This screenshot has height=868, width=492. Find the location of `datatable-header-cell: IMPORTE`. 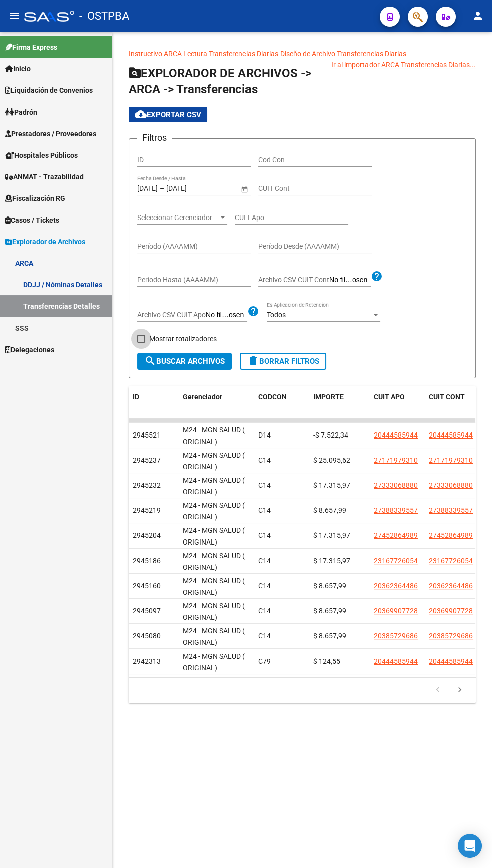

datatable-header-cell: IMPORTE is located at coordinates (339, 403).